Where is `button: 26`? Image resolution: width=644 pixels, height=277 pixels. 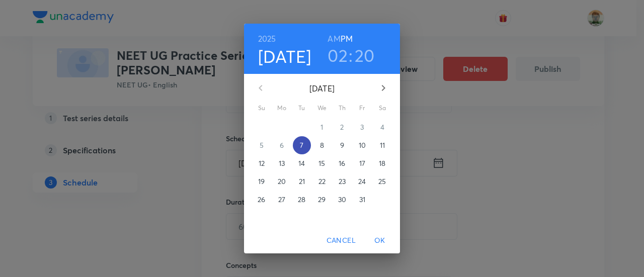
button: 26 is located at coordinates (262, 200).